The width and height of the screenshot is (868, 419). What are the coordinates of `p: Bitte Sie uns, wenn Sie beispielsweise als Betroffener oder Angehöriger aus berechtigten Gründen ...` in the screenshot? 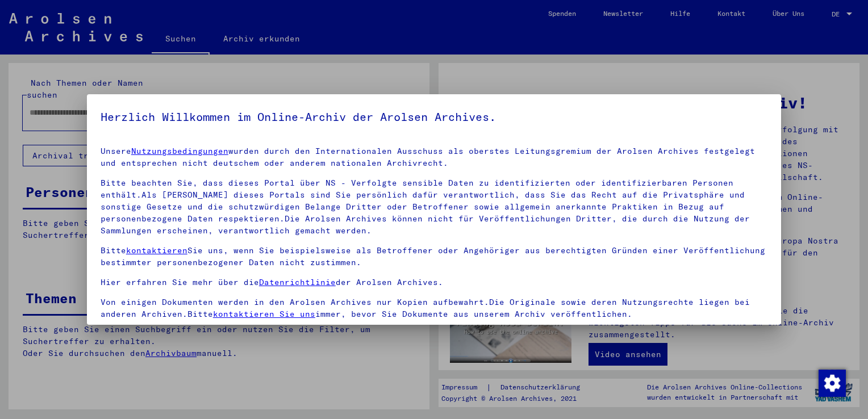 It's located at (434, 257).